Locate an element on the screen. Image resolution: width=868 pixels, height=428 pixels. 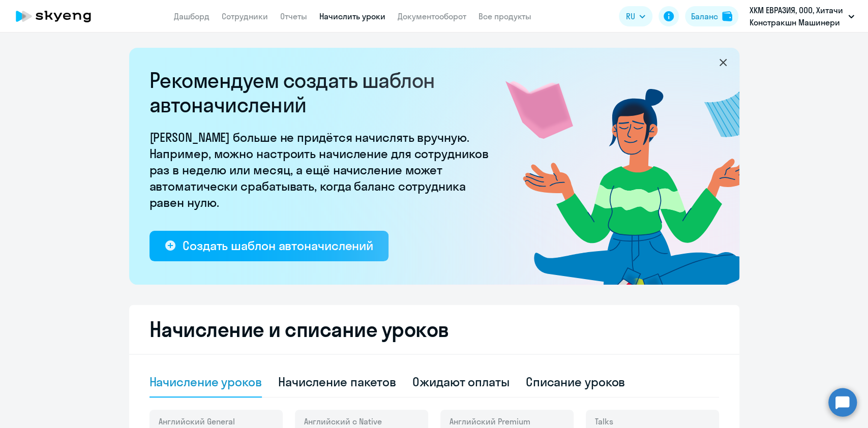
img: balance is located at coordinates (727, 17).